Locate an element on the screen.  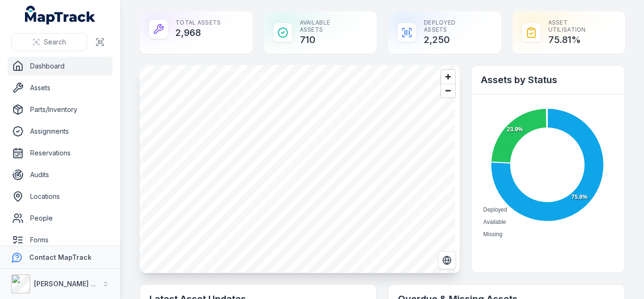
h2: Assets by Status is located at coordinates (548, 79).